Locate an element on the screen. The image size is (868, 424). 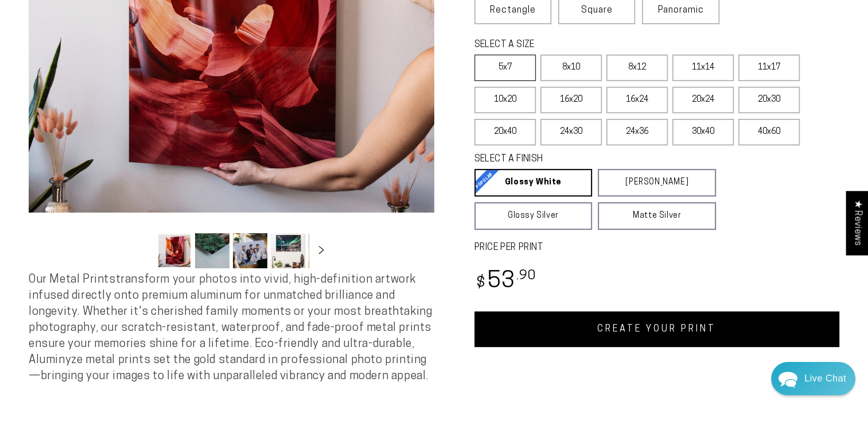
a: Matte Silver is located at coordinates (657, 216).